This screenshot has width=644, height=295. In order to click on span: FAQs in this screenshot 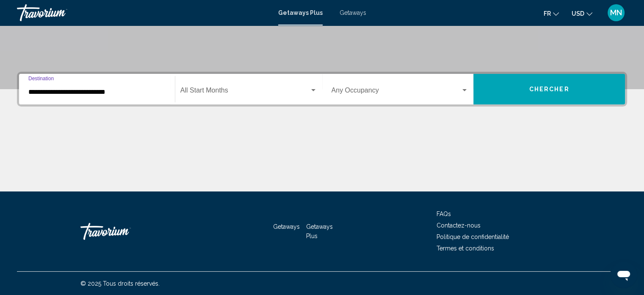, I will do `click(444, 214)`.